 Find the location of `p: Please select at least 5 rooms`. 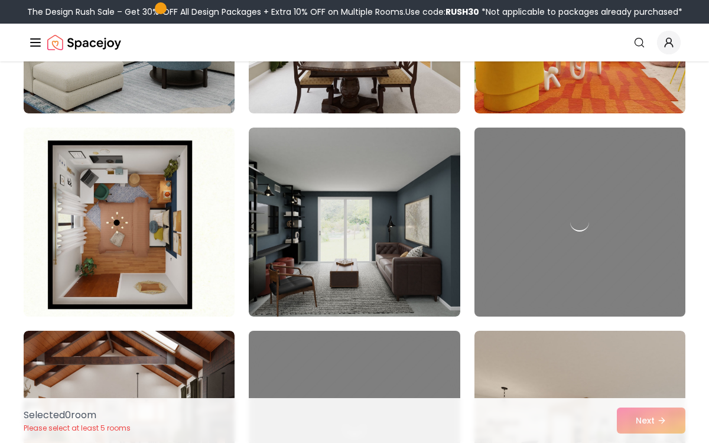

p: Please select at least 5 rooms is located at coordinates (77, 428).